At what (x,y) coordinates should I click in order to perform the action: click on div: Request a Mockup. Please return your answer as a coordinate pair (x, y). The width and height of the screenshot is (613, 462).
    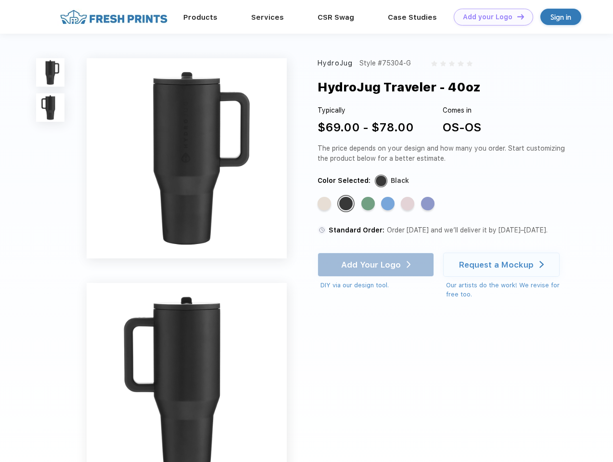
    Looking at the image, I should click on (496, 264).